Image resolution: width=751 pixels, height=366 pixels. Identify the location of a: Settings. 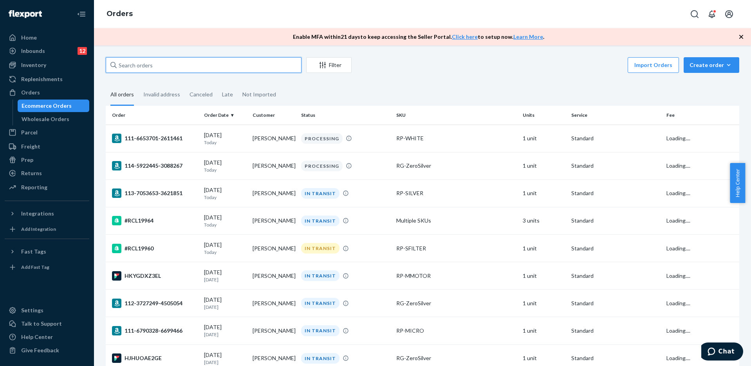
(47, 310).